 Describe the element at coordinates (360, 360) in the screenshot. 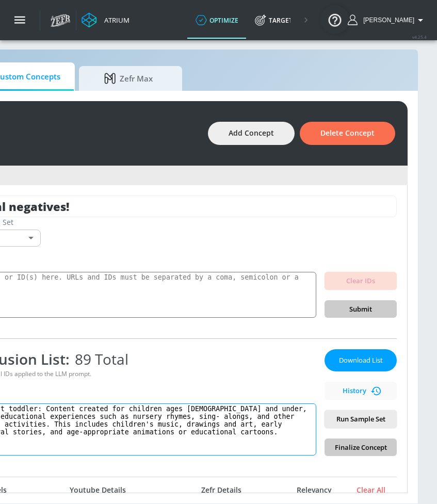

I see `span: Download List` at that location.